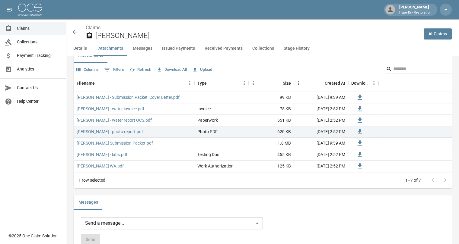 This screenshot has width=459, height=244. Describe the element at coordinates (413, 180) in the screenshot. I see `p: 1–7 of 7` at that location.